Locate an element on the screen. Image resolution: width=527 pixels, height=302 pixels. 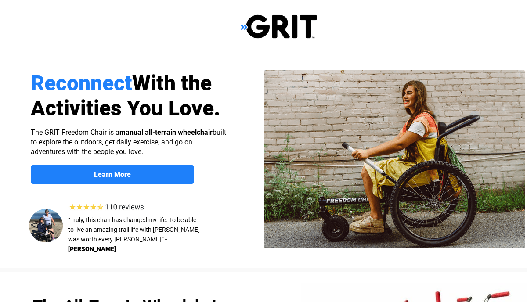
span: “Truly, this chair has changed my life. To be able to live an amazing trail life with [PERSON_NAM... is located at coordinates (134, 229).